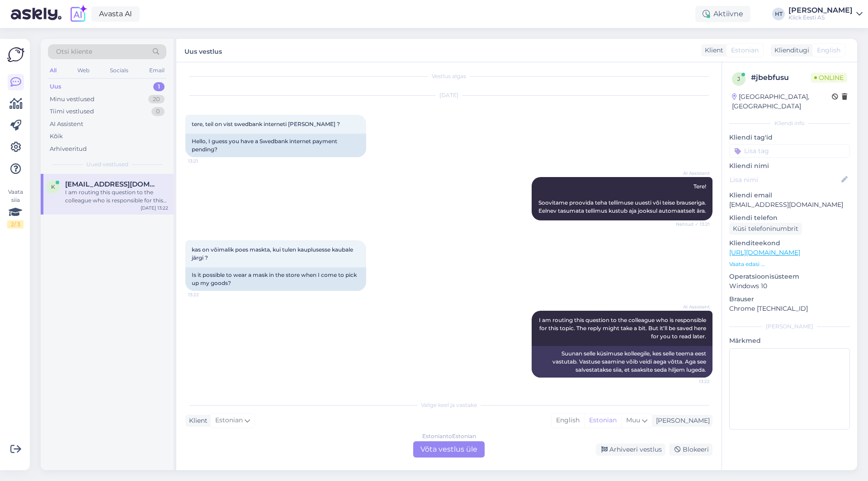 The image size is (868, 481). What do you see at coordinates (276, 146) in the screenshot?
I see `div: Hello, I guess you have a Swedbank internet payment pending?` at bounding box center [276, 146].